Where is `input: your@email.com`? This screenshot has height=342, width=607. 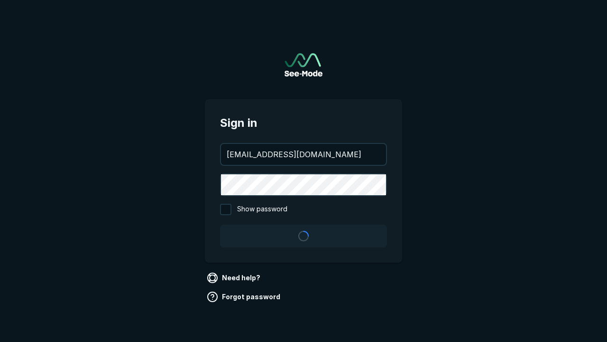 input: your@email.com is located at coordinates (304, 154).